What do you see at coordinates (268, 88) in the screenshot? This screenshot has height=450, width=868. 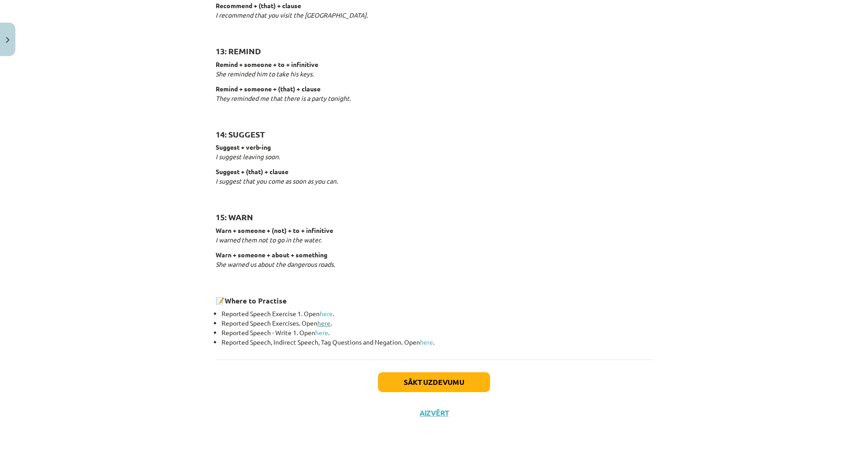 I see `strong: Remind + someone + (that) + clause` at bounding box center [268, 88].